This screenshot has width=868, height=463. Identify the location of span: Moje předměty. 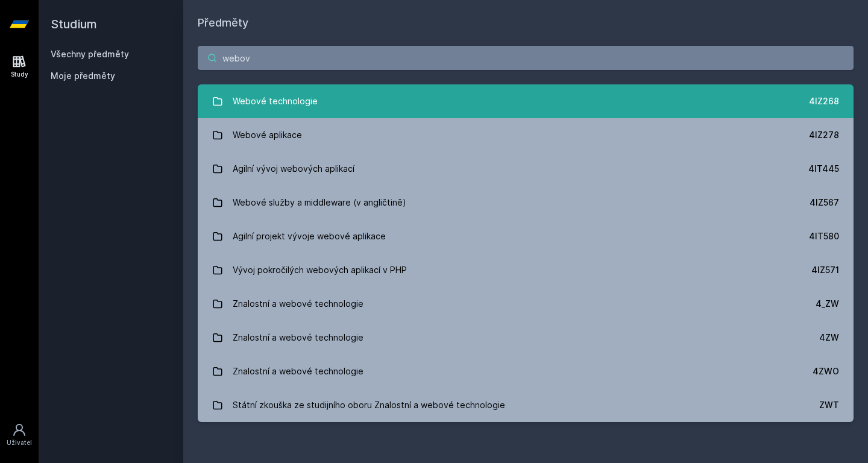
(83, 76).